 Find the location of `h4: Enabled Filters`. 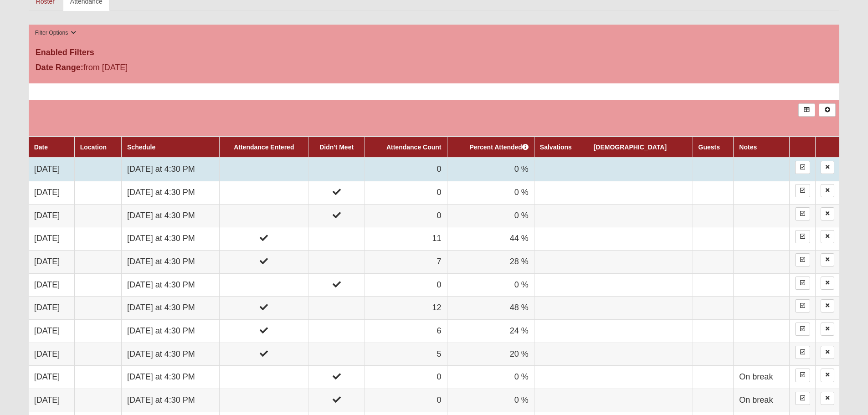

h4: Enabled Filters is located at coordinates (434, 53).